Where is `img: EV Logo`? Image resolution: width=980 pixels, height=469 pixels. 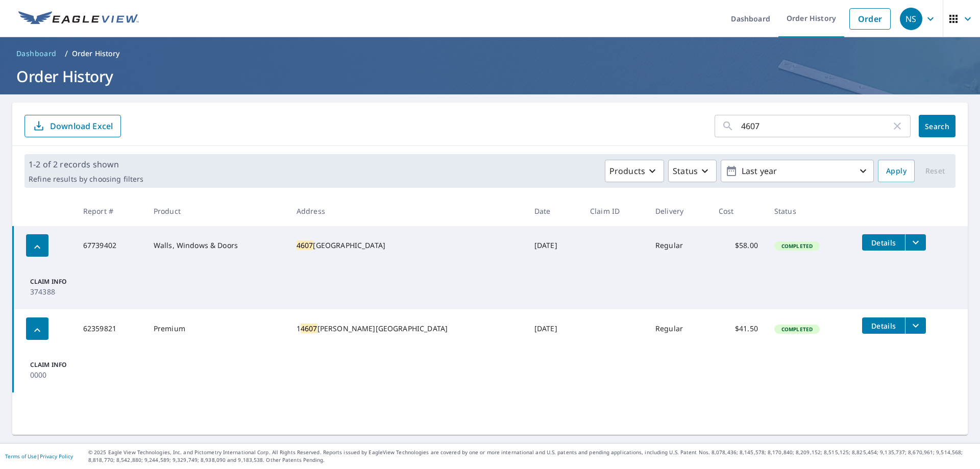
img: EV Logo is located at coordinates (79, 19).